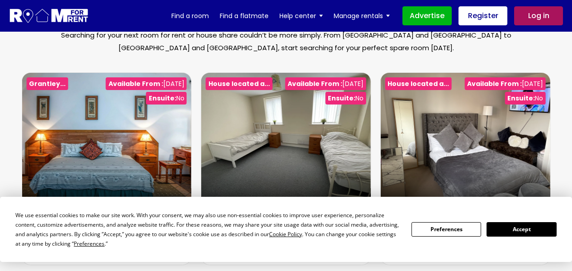 This screenshot has width=572, height=271. What do you see at coordinates (427, 16) in the screenshot?
I see `a: Advertise` at bounding box center [427, 16].